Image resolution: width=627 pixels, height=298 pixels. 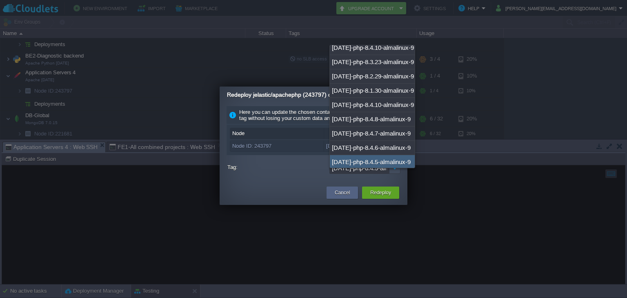 What do you see at coordinates (291, 95) in the screenshot?
I see `span: Redeploy jelastic/apachephp (243797) containers` at bounding box center [291, 95].